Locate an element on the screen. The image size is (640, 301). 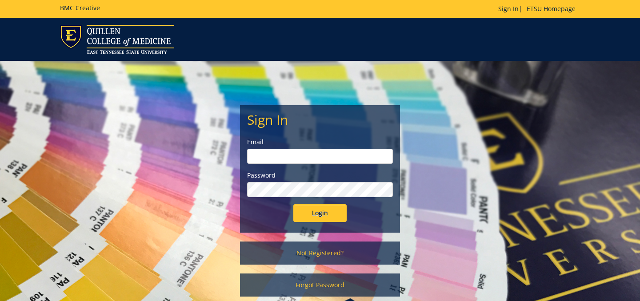
a: Forgot Password is located at coordinates (320, 285).